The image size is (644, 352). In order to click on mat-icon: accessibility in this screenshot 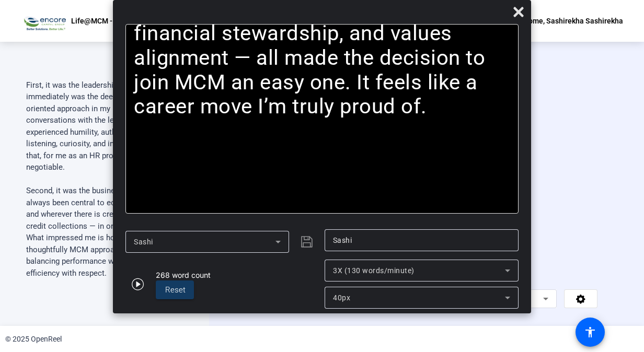, I will do `click(590, 332)`.